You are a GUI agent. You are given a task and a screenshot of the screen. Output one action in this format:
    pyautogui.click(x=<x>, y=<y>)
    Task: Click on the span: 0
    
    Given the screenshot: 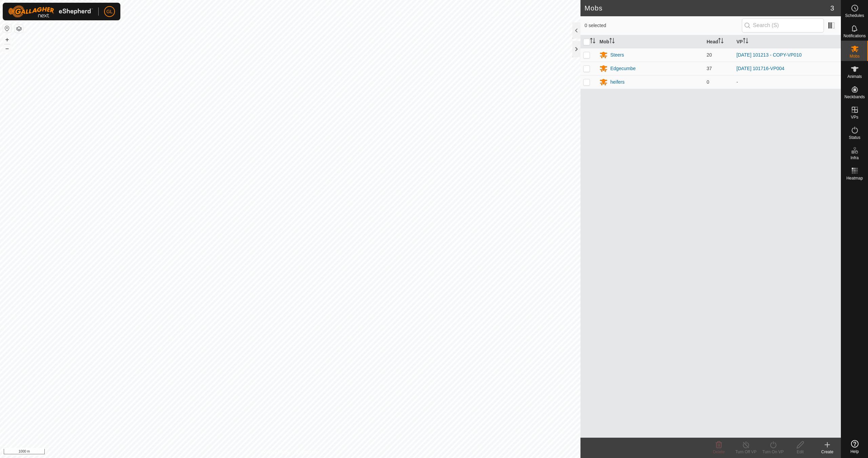 What is the action you would take?
    pyautogui.click(x=708, y=82)
    